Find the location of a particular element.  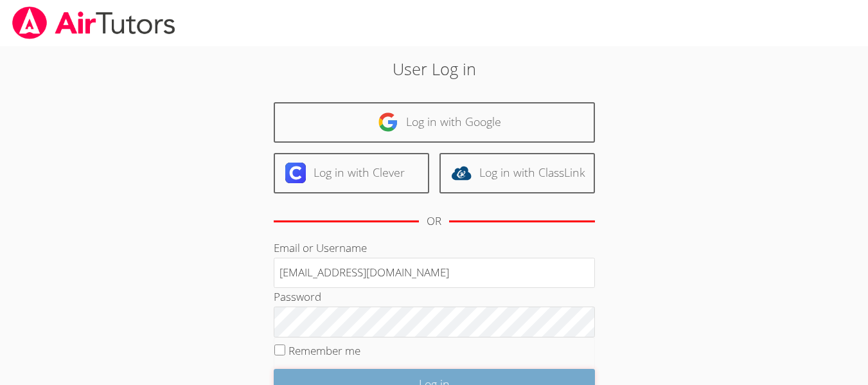

img: google-logo-50288ca7cdecda66e5e0955fdab243c47b7ad437acaf1139b6f446037453330a.svg is located at coordinates (388, 122).